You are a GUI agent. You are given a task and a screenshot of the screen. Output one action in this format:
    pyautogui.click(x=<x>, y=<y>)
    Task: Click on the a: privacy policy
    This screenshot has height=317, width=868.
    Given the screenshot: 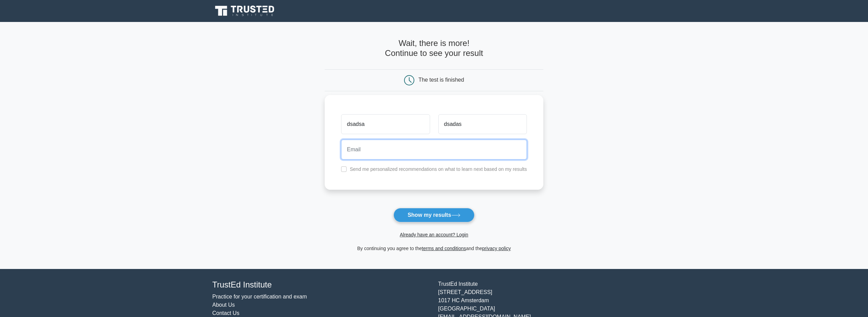 What is the action you would take?
    pyautogui.click(x=496, y=248)
    